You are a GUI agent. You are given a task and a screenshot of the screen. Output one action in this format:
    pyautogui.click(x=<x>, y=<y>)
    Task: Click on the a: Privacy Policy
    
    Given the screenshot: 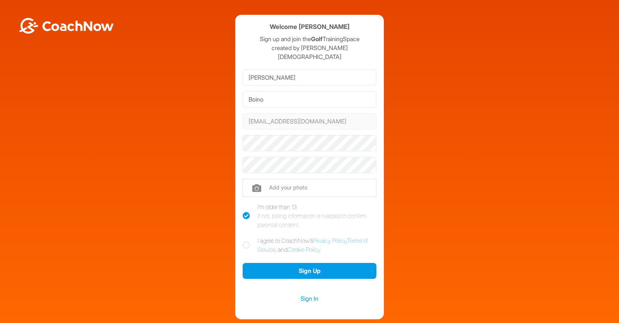 What is the action you would take?
    pyautogui.click(x=329, y=241)
    